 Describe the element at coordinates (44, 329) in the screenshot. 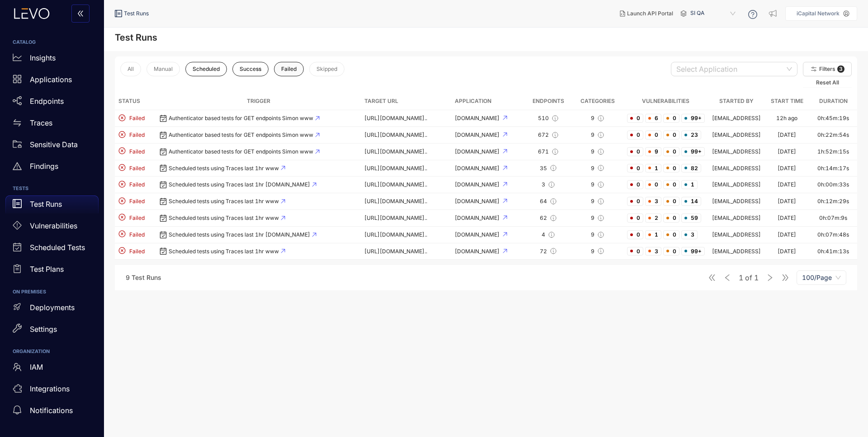

I see `p: Settings` at that location.